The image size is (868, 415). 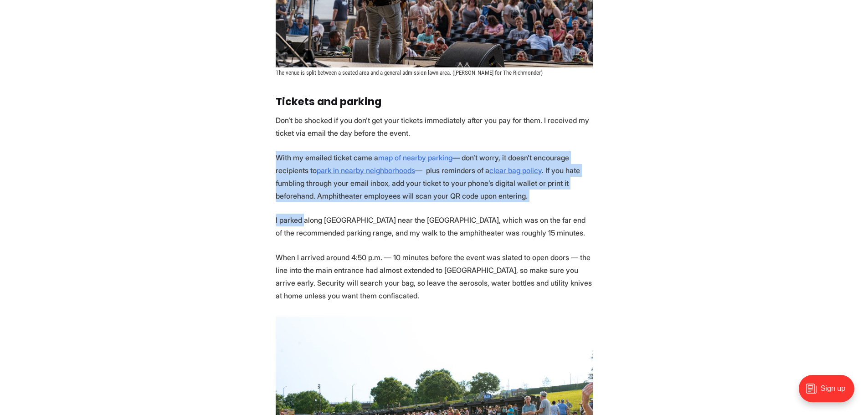 I want to click on a: park in nearby neighborhoods, so click(x=366, y=171).